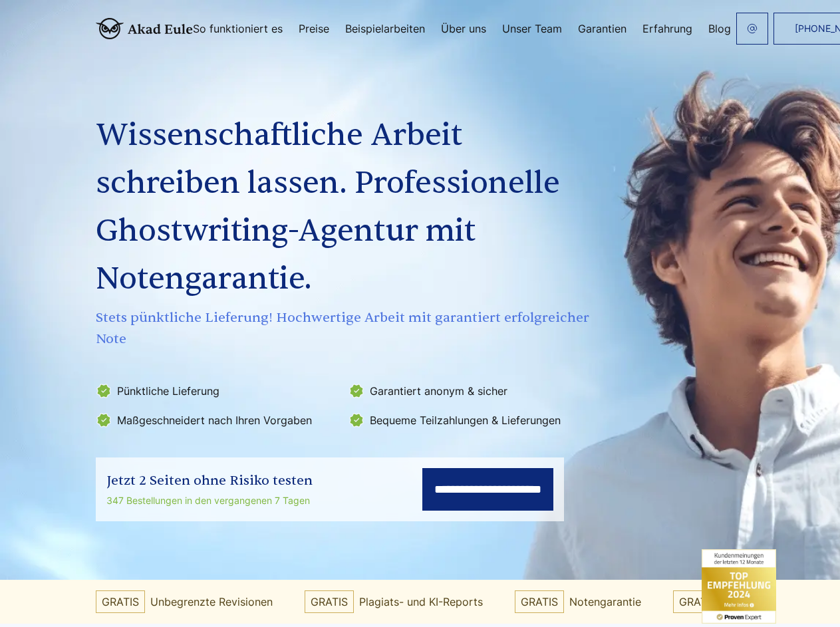  Describe the element at coordinates (238, 29) in the screenshot. I see `a: So funktioniert es` at that location.